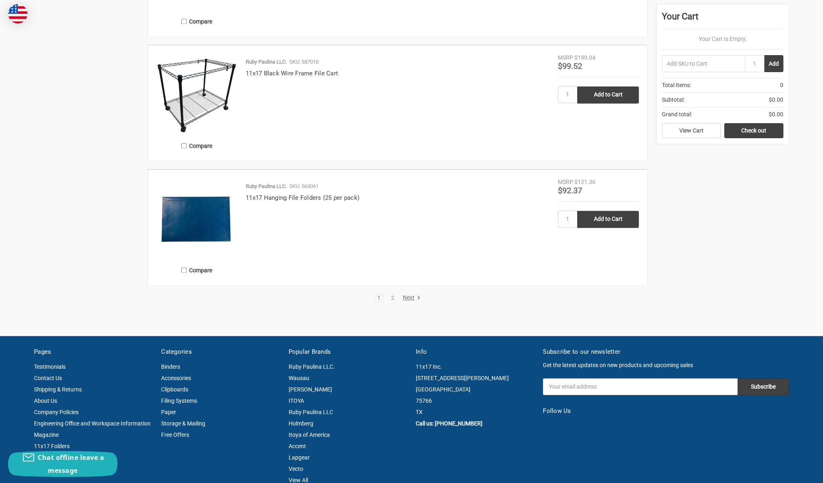 This screenshot has width=823, height=483. What do you see at coordinates (754, 131) in the screenshot?
I see `a: Check out` at bounding box center [754, 131].